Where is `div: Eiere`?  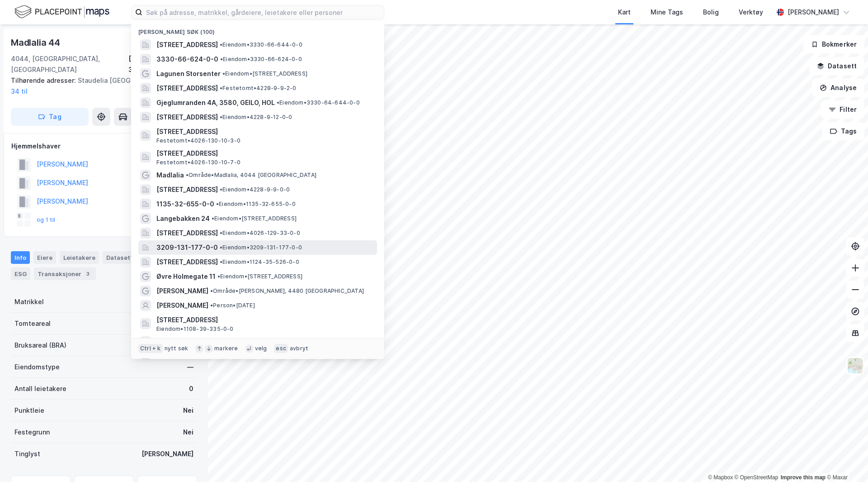 div: Eiere is located at coordinates (45, 257).